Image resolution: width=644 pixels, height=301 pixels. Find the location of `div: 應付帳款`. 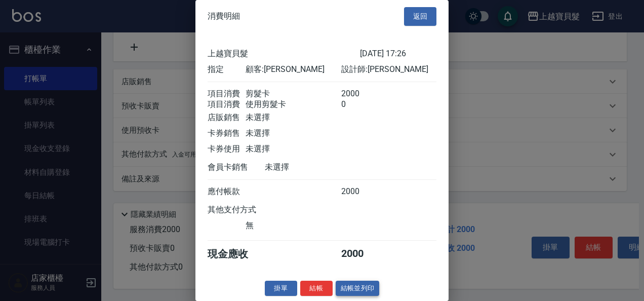

div: 應付帳款 is located at coordinates (226, 192).